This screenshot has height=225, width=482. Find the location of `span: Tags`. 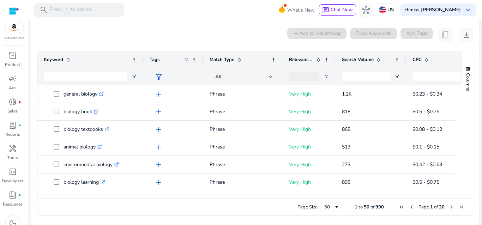

span: Tags is located at coordinates (155, 60).